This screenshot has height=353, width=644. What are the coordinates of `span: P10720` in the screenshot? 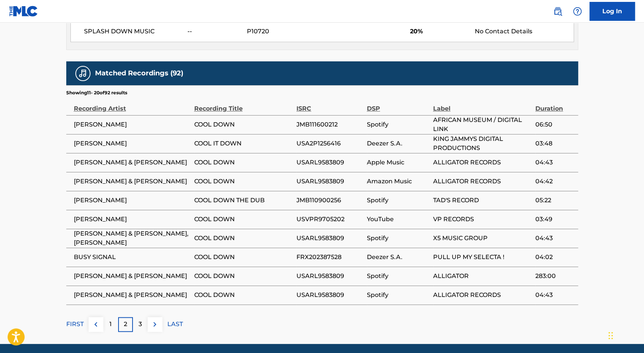 It's located at (283, 31).